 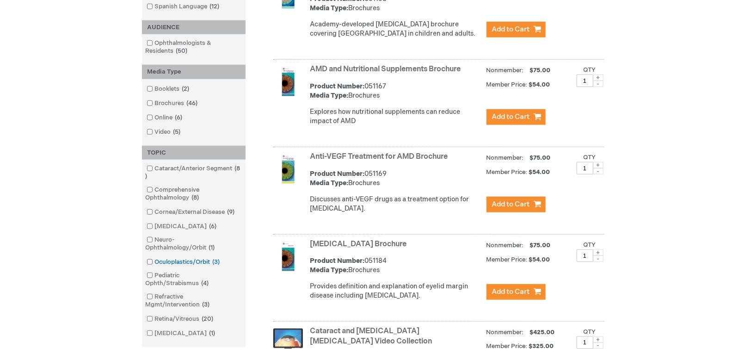 I want to click on img: AMD and Nutritional Supplements Brochure, so click(x=288, y=81).